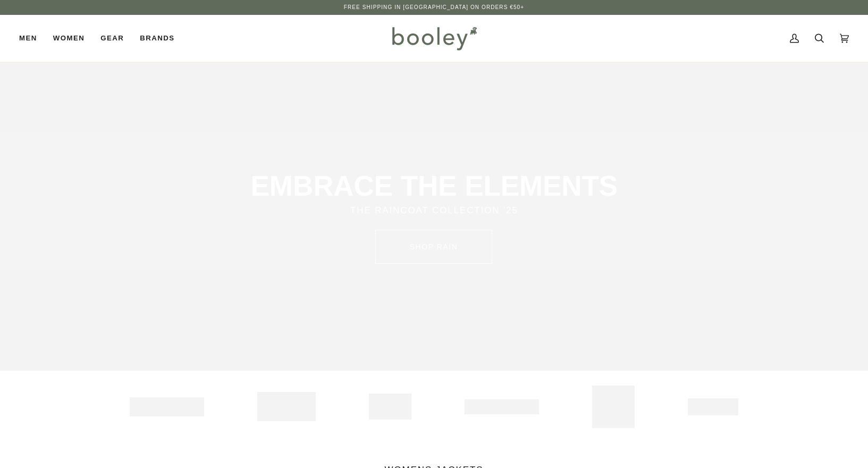 Image resolution: width=868 pixels, height=468 pixels. What do you see at coordinates (434, 247) in the screenshot?
I see `a: SHOP rain` at bounding box center [434, 247].